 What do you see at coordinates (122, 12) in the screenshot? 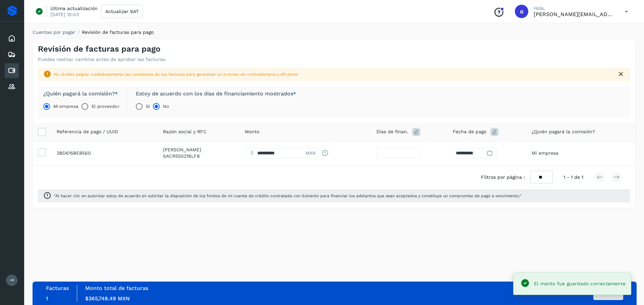
I see `span: Actualizar SAT` at bounding box center [122, 12].